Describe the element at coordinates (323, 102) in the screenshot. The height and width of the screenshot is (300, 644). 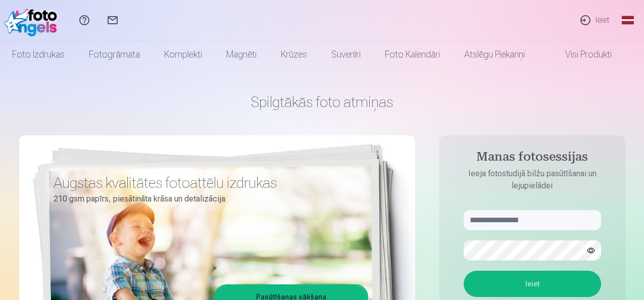
I see `h1: Spilgtākās foto atmiņas` at that location.